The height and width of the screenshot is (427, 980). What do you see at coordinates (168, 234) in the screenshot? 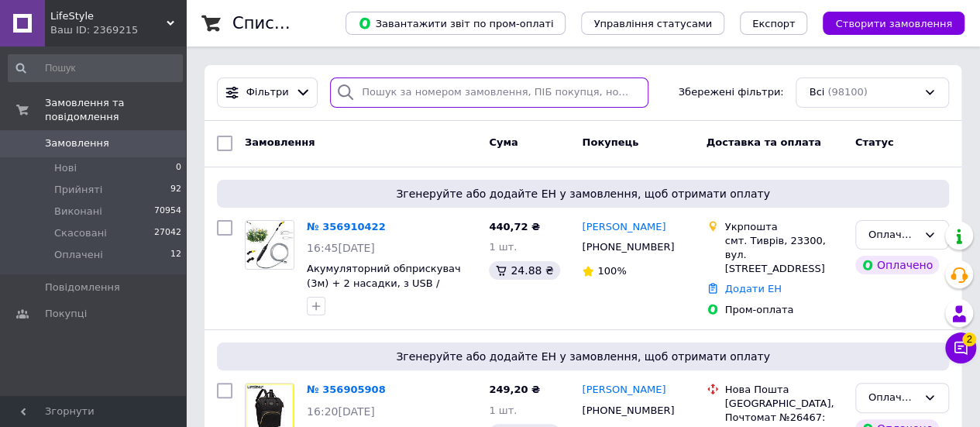
I see `span: 27042` at bounding box center [168, 234].